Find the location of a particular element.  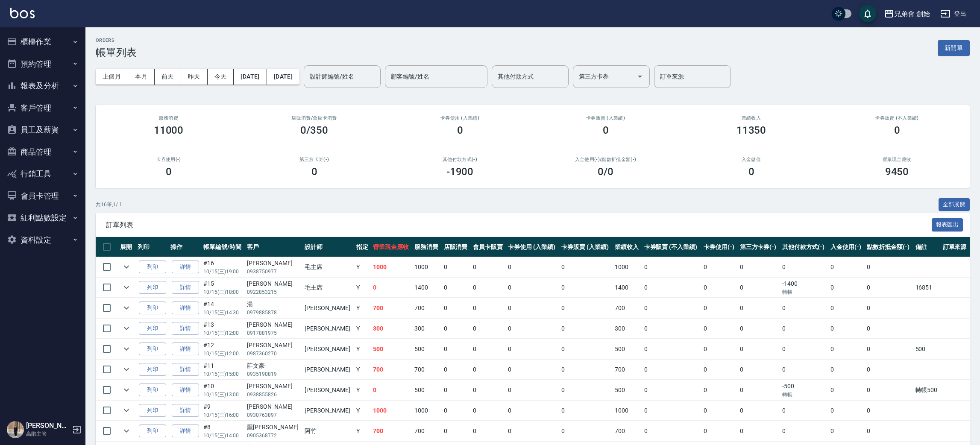

h2: ORDERS is located at coordinates (116, 40).